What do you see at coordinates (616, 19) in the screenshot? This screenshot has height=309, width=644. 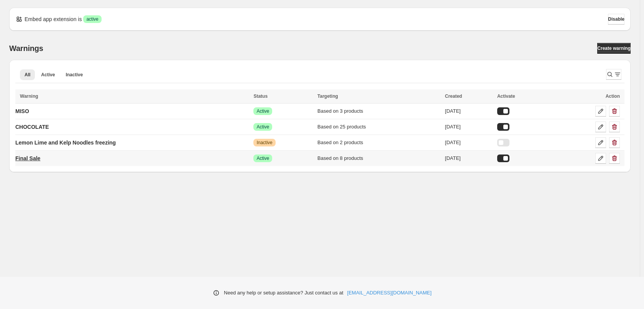 I see `button: Disable` at bounding box center [616, 19].